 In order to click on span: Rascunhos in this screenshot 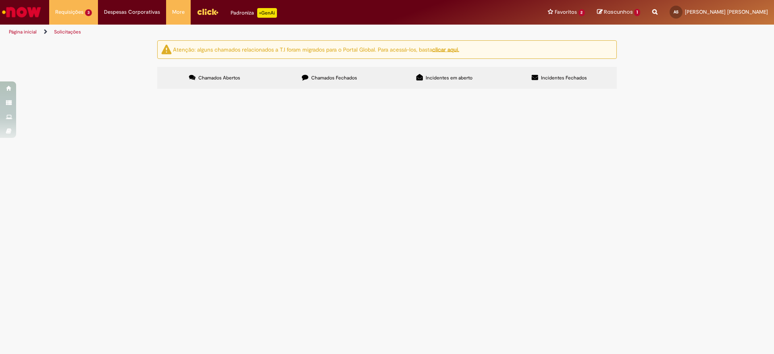, I will do `click(619, 12)`.